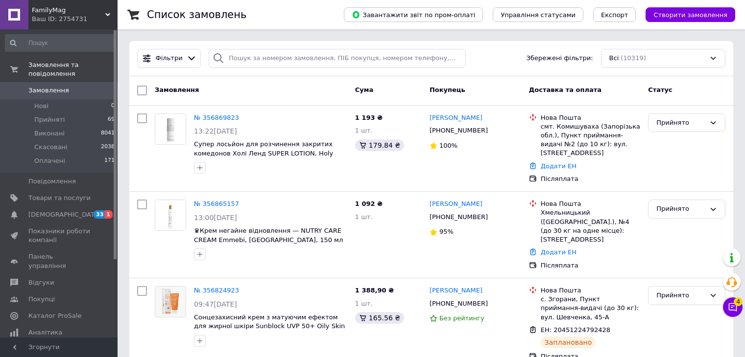  I want to click on input: Пошук, so click(60, 43).